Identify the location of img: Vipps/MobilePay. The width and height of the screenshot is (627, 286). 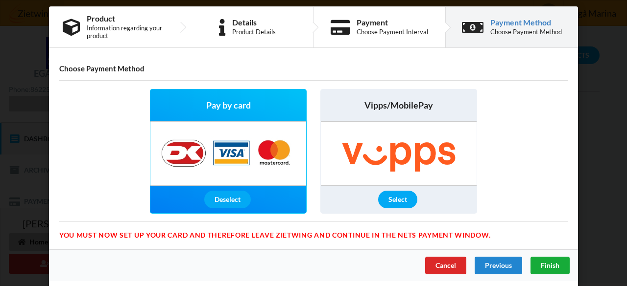
(398, 154).